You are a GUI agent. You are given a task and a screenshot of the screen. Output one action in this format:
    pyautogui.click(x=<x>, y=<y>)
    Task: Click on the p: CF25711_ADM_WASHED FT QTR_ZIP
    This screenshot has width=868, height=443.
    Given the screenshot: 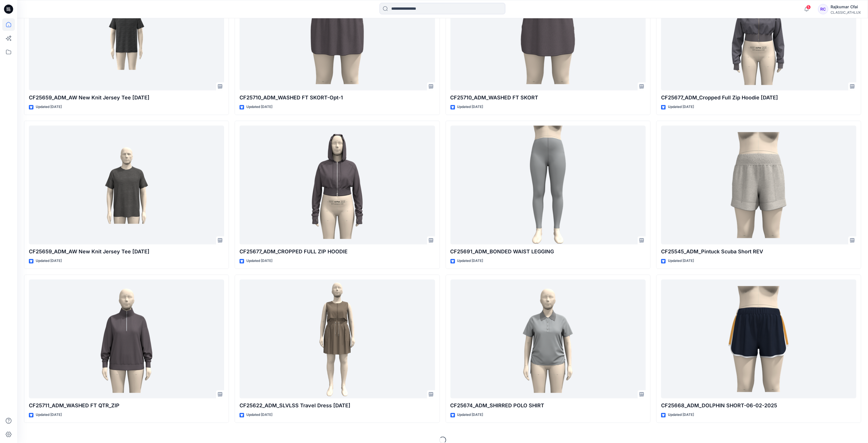 What is the action you would take?
    pyautogui.click(x=126, y=406)
    